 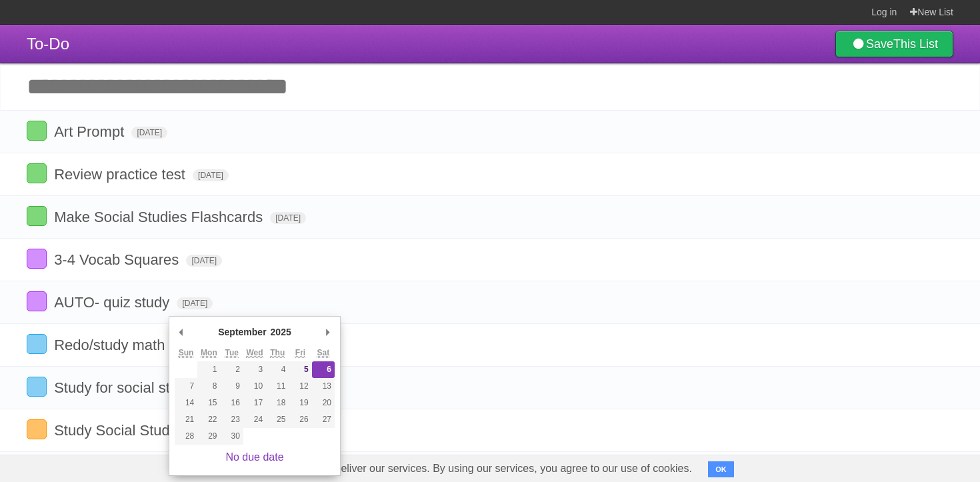 What do you see at coordinates (232, 403) in the screenshot?
I see `button: 16` at bounding box center [232, 403].